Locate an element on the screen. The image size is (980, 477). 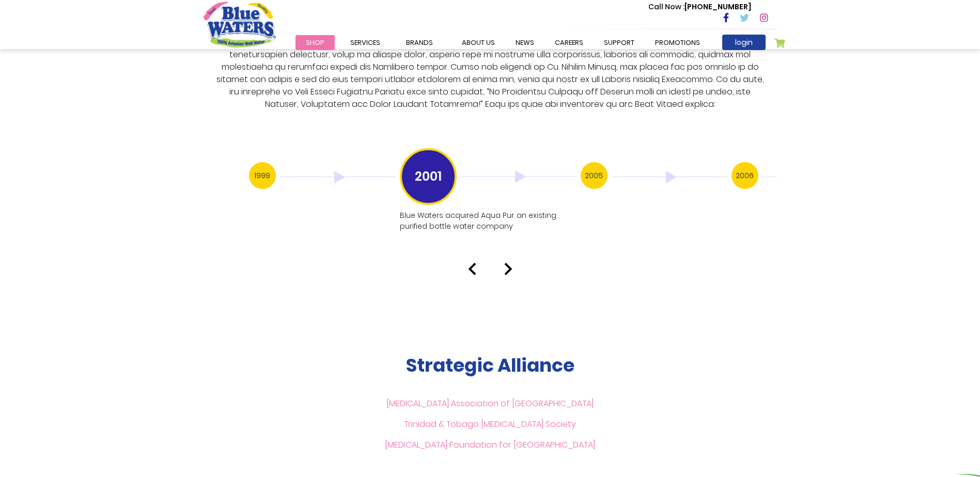
a: Promotions is located at coordinates (677, 42).